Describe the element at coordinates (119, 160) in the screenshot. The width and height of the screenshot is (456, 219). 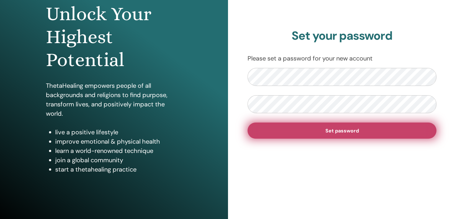
I see `li: join a global community` at that location.